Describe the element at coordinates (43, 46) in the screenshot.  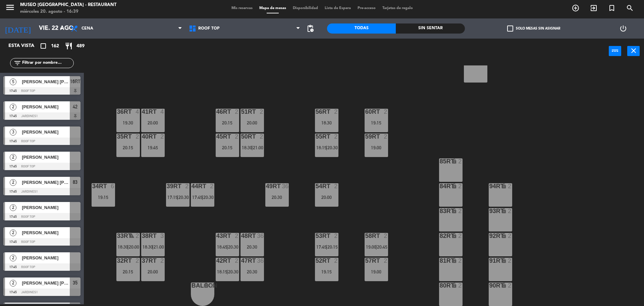
I see `i: crop_square` at that location.